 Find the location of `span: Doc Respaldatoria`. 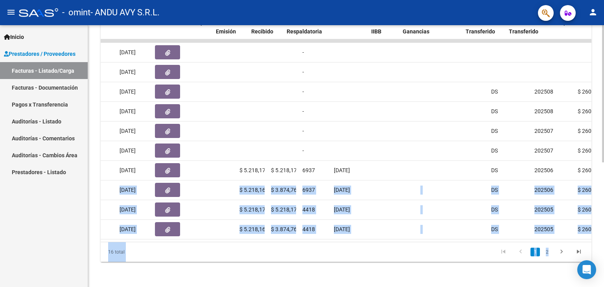

span: Doc Respaldatoria is located at coordinates (304, 27).